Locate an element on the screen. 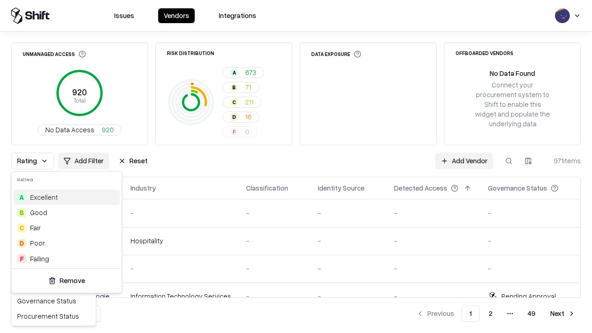  div: Failing is located at coordinates (39, 258).